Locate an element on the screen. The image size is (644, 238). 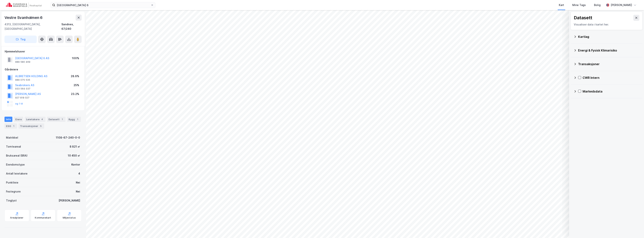
div: Gårdeiere is located at coordinates (43, 69).